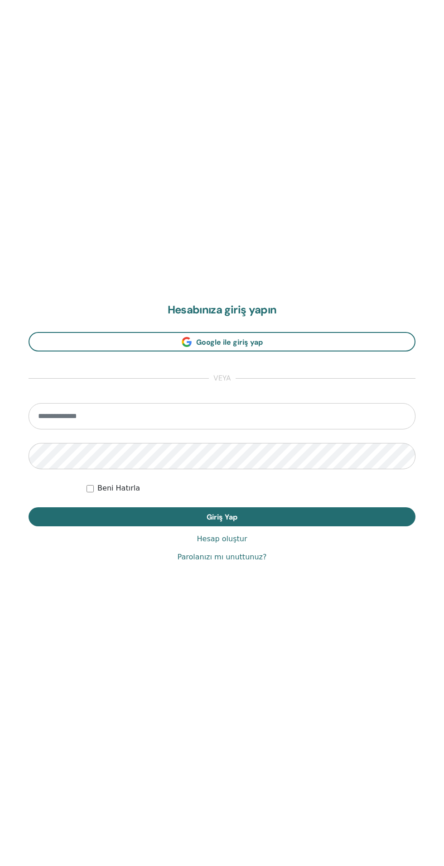 The image size is (444, 866). Describe the element at coordinates (251, 488) in the screenshot. I see `div: Keep me authenticated indefinitely or until I manually logout` at that location.